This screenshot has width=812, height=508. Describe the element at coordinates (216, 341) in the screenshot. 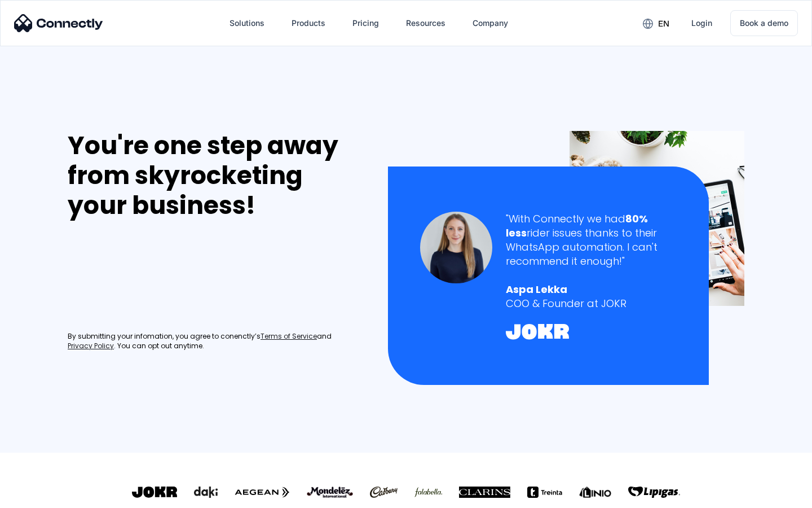

I see `div: By submitting your infomation, you agree to conenctly’s and . You can opt out anytime.` at that location.